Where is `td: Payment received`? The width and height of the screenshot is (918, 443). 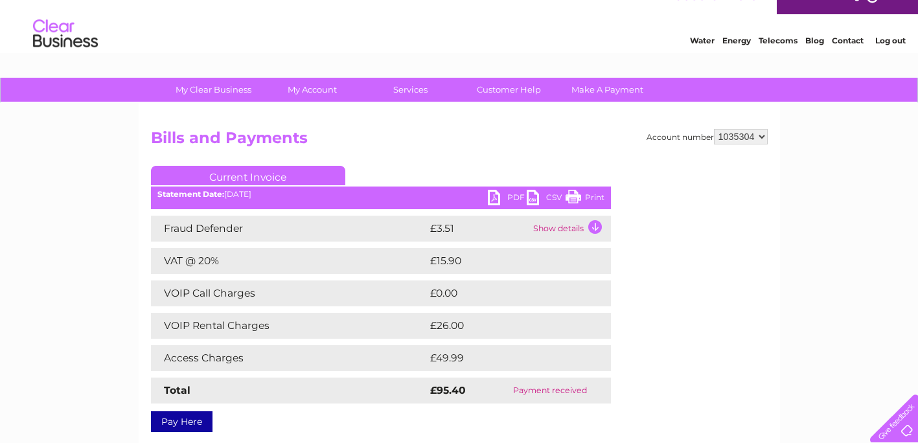 td: Payment received is located at coordinates (550, 391).